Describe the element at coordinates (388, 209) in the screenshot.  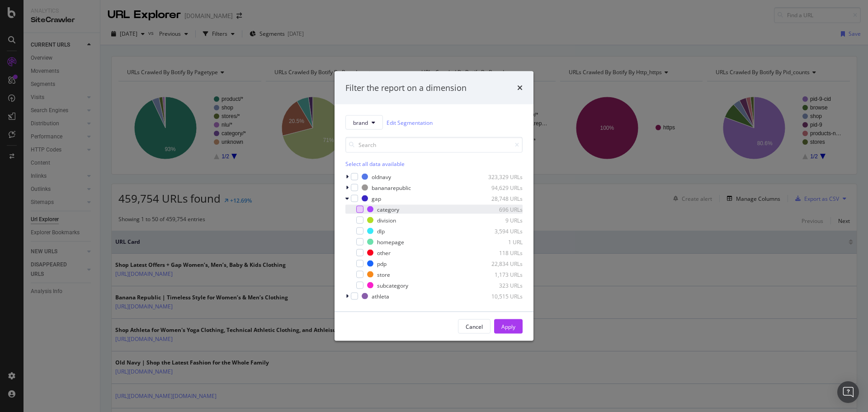
I see `div: category` at that location.